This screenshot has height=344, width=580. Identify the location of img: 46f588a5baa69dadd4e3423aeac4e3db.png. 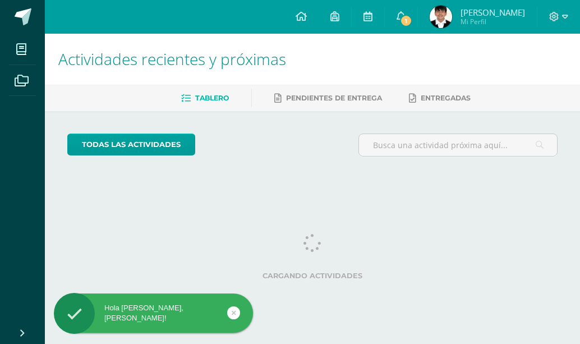
(441, 17).